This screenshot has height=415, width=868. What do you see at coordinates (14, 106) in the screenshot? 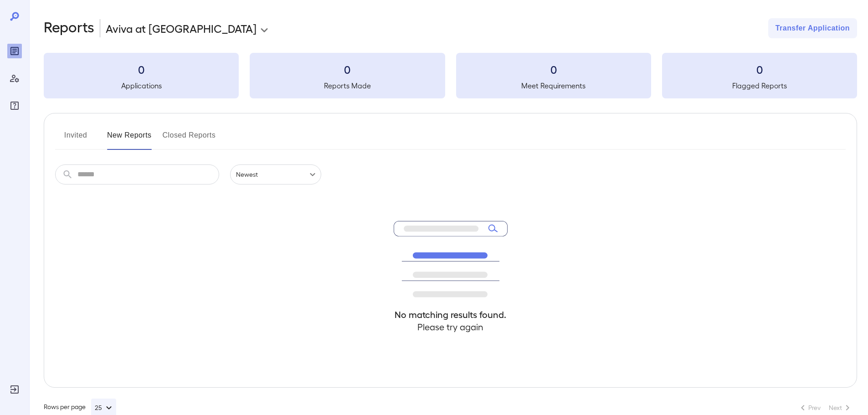
I see `div: FAQ` at bounding box center [14, 106].